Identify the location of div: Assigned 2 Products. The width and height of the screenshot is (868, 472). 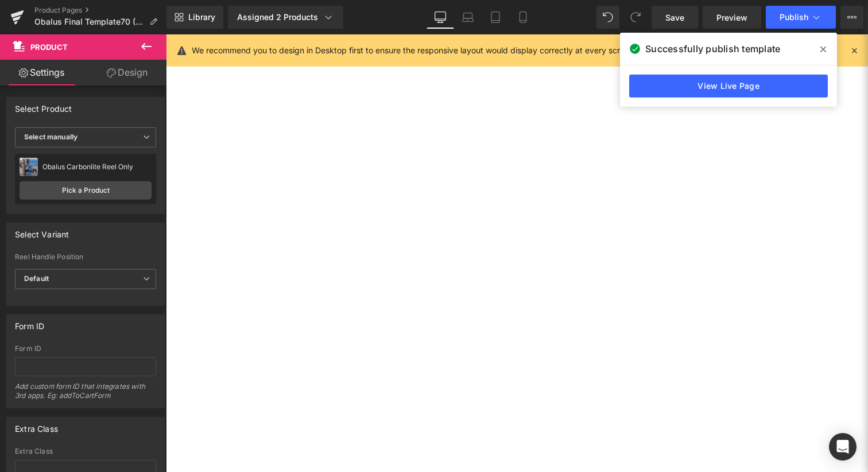
(285, 17).